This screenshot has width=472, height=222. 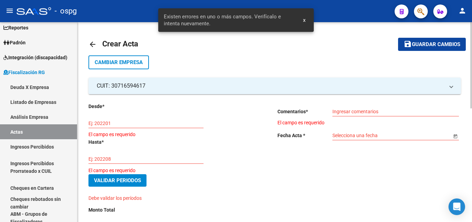 I want to click on span: x, so click(x=304, y=20).